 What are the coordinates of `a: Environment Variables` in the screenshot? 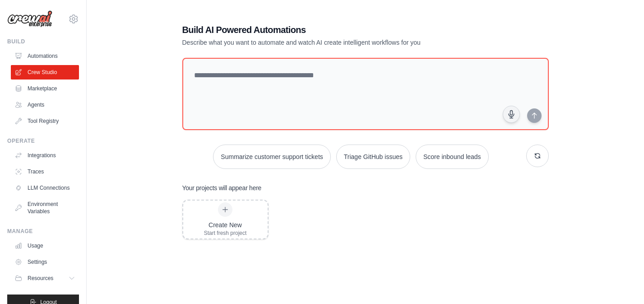 It's located at (45, 208).